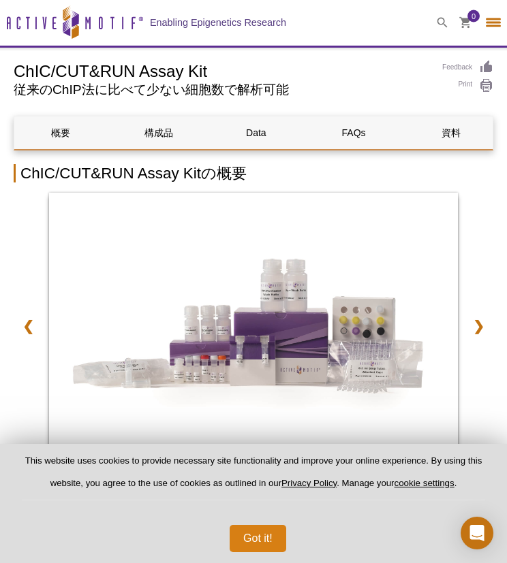 The height and width of the screenshot is (563, 507). Describe the element at coordinates (424, 483) in the screenshot. I see `button: cookie settings` at that location.